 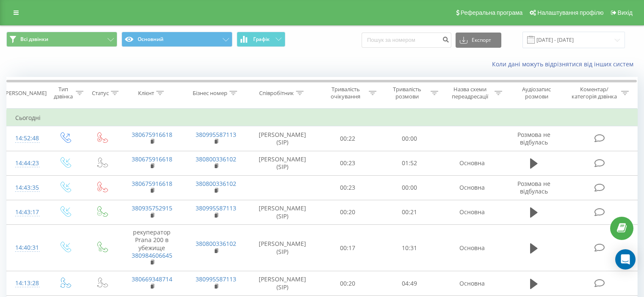 What do you see at coordinates (570, 12) in the screenshot?
I see `span: Налаштування профілю` at bounding box center [570, 12].